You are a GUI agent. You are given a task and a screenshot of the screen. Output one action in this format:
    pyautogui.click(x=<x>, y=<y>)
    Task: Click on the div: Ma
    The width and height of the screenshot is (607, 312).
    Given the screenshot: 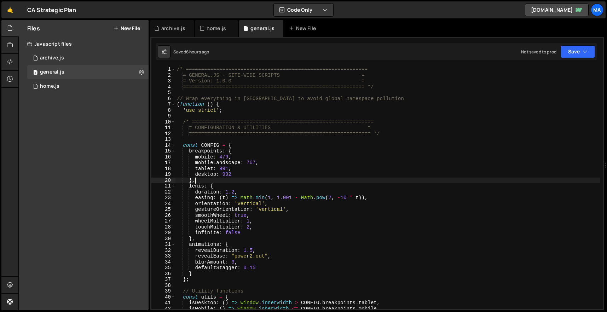 What is the action you would take?
    pyautogui.click(x=597, y=10)
    